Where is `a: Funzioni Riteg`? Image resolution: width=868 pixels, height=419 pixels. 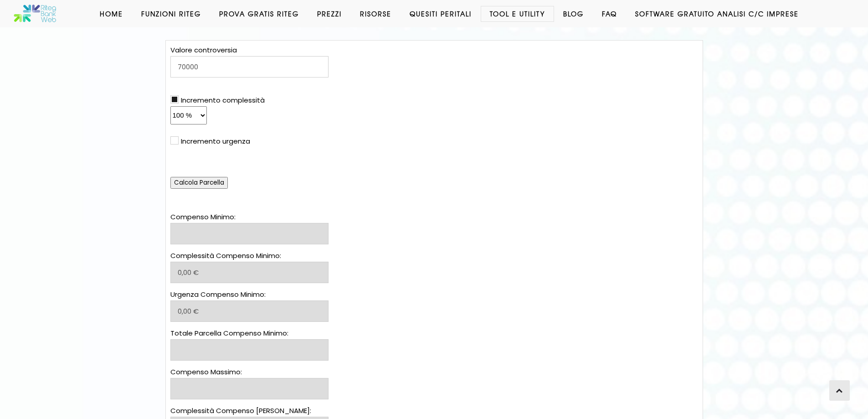 a: Funzioni Riteg is located at coordinates (171, 13).